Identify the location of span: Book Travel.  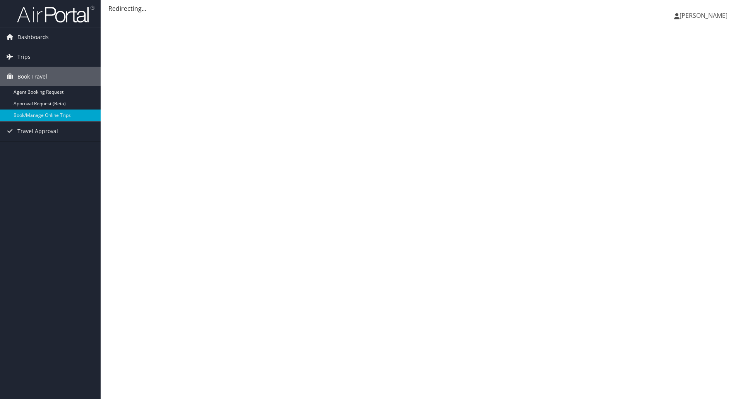
(32, 77).